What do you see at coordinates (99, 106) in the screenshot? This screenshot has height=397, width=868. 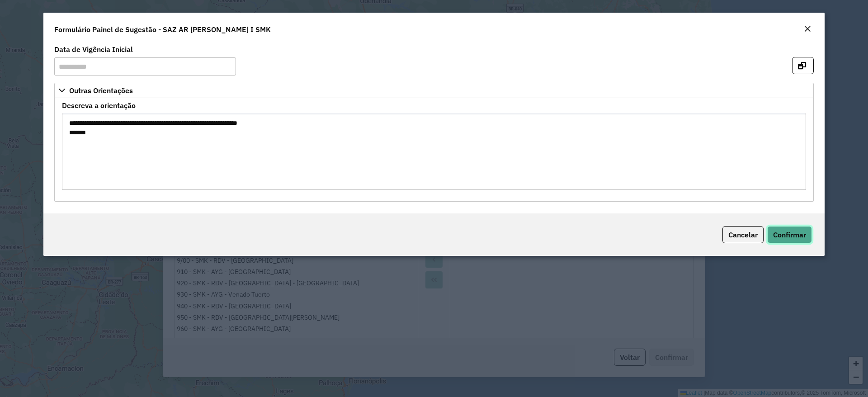 I see `label: Descreva a orientação` at bounding box center [99, 106].